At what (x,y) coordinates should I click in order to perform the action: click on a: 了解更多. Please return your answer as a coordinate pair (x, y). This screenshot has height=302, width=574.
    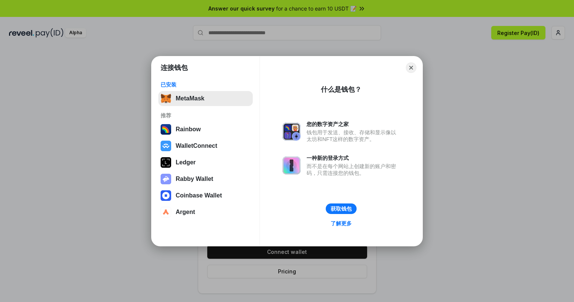
    Looking at the image, I should click on (341, 224).